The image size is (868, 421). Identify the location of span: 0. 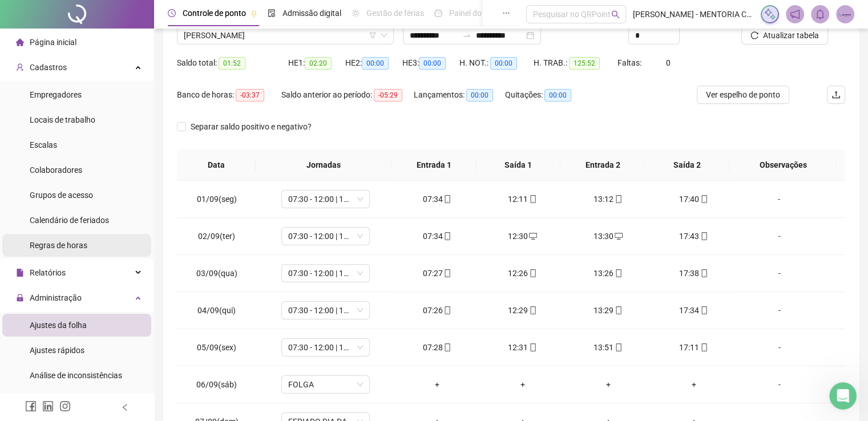
(669, 63).